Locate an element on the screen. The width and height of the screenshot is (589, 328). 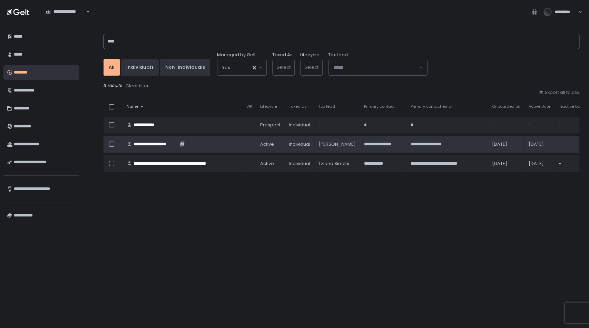
label: Lifecycle is located at coordinates (310, 55).